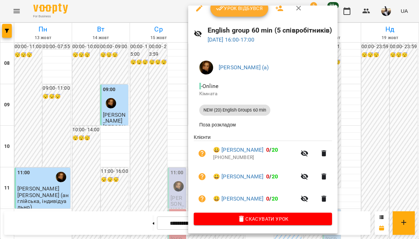 The image size is (419, 239). What do you see at coordinates (206, 68) in the screenshot?
I see `img: 2841ed1d61ca3c6cfb1000f6ddf21641.jpg` at bounding box center [206, 68].